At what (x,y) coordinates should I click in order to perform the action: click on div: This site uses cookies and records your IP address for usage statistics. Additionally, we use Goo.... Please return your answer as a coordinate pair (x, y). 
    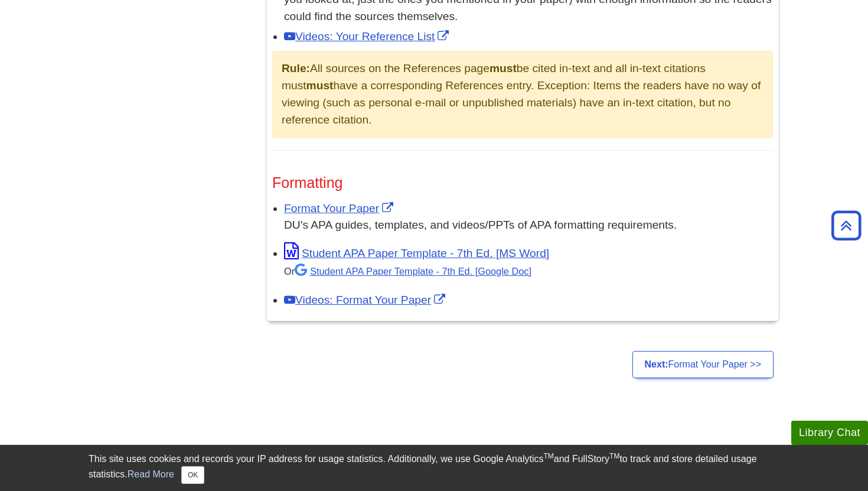
    Looking at the image, I should click on (434, 468).